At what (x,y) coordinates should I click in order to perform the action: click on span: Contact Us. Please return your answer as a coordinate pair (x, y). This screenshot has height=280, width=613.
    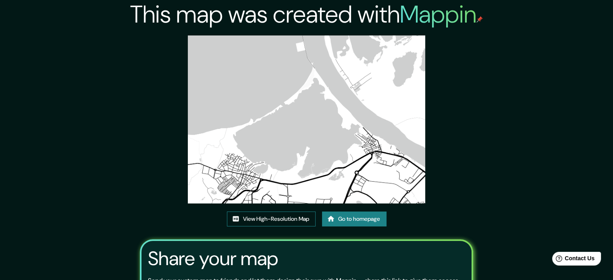
    Looking at the image, I should click on (38, 10).